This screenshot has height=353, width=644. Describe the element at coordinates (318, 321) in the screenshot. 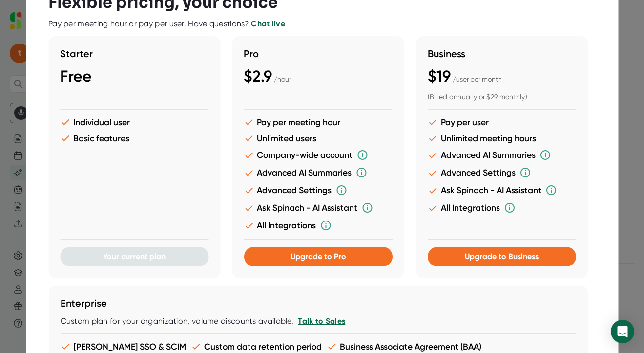

I see `div: Custom plan for your organization, volume discounts available.` at that location.